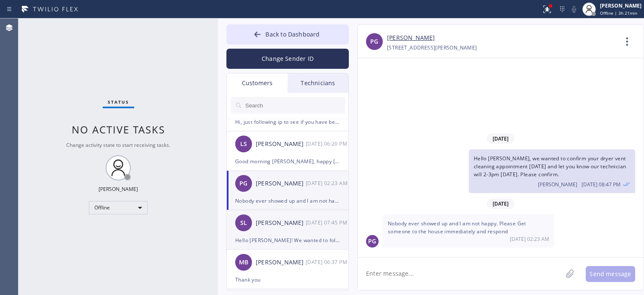 This screenshot has height=295, width=644. I want to click on span: Nobody ever showed up and I am not happy. Please Get someone to the house immediately and respond, so click(457, 227).